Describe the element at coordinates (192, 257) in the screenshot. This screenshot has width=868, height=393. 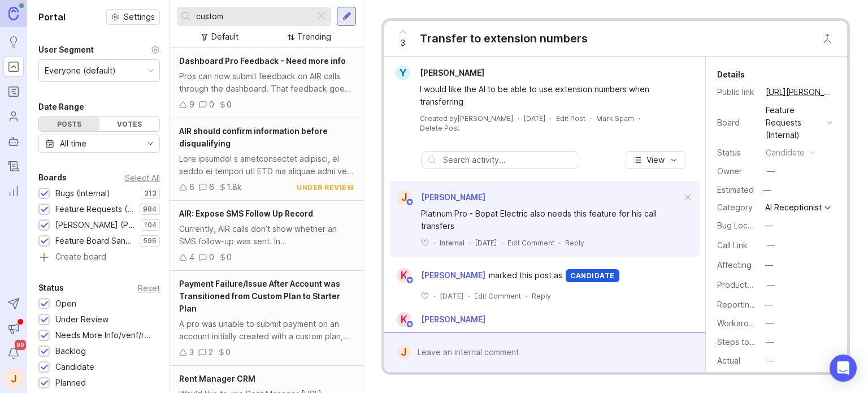
I see `div: 4` at that location.